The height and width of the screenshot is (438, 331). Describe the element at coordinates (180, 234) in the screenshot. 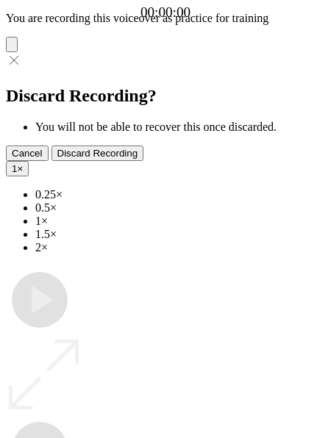

I see `li: 1.5×` at that location.